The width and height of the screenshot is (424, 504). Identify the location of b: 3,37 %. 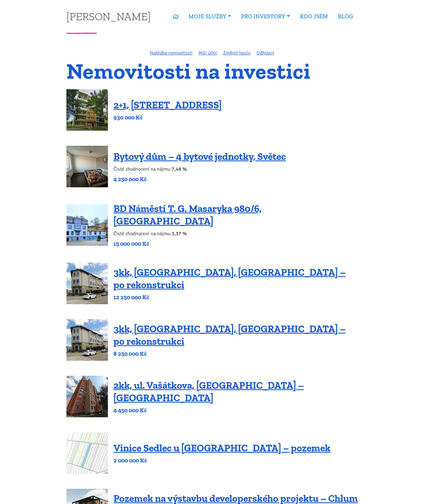
(179, 233).